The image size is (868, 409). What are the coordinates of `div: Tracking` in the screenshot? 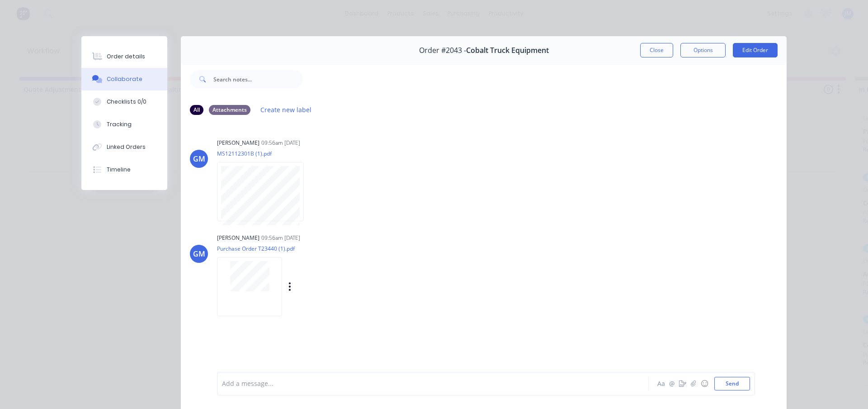 It's located at (119, 124).